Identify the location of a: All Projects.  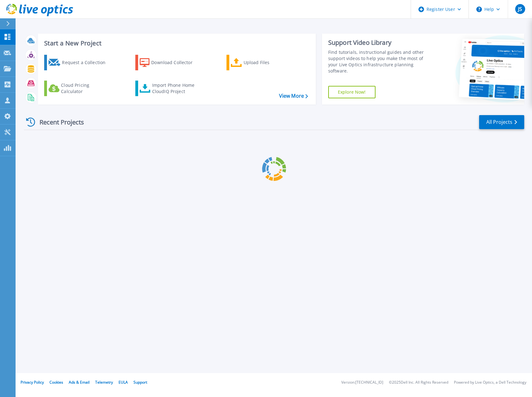
(501, 122).